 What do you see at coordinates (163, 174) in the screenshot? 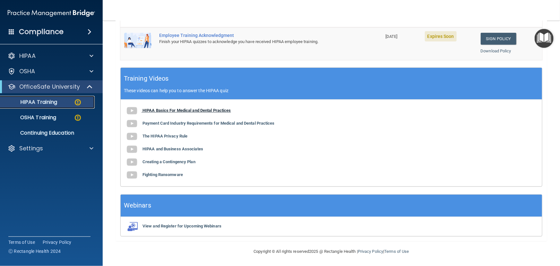
I see `b: Fighting Ransomware` at bounding box center [163, 174].